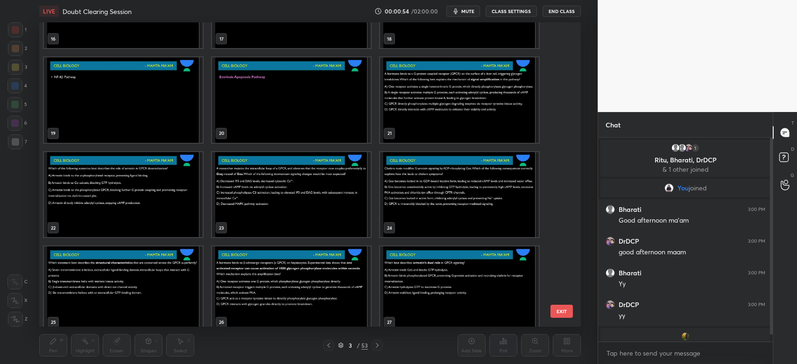  What do you see at coordinates (683, 188) in the screenshot?
I see `span: You` at bounding box center [683, 188].